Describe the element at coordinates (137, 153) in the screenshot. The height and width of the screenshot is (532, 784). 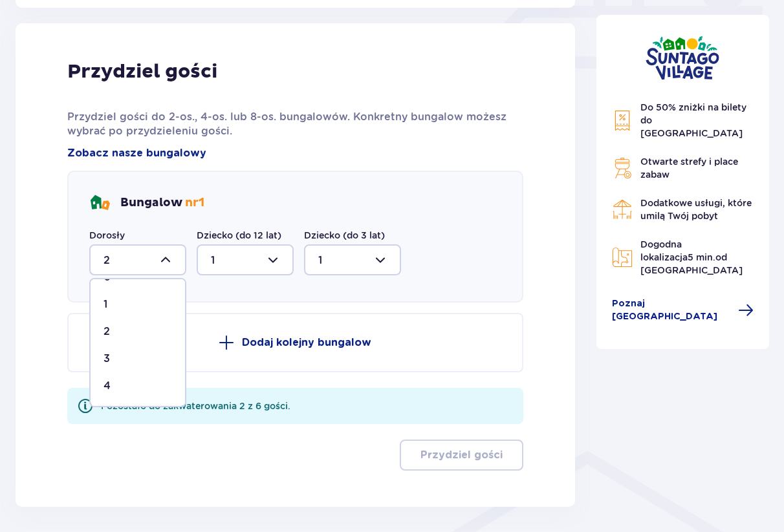
I see `span: Zobacz nasze bungalowy` at that location.